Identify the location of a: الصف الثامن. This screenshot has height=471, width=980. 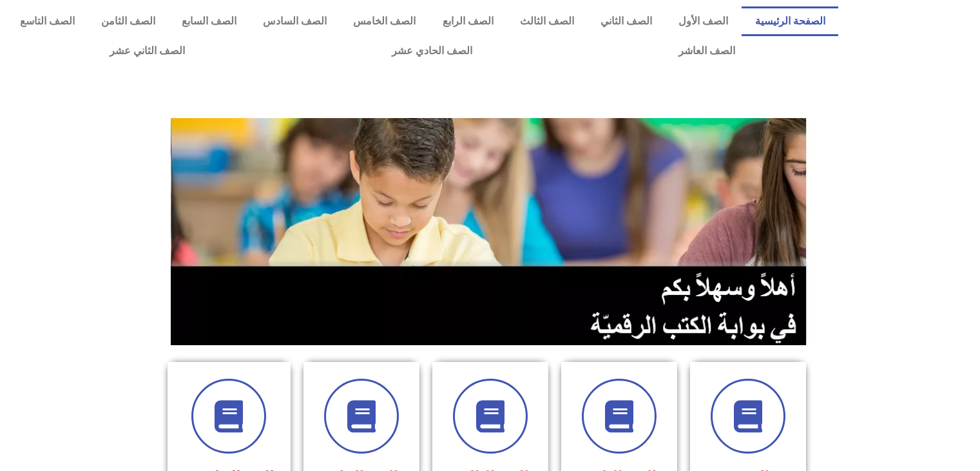
(128, 21).